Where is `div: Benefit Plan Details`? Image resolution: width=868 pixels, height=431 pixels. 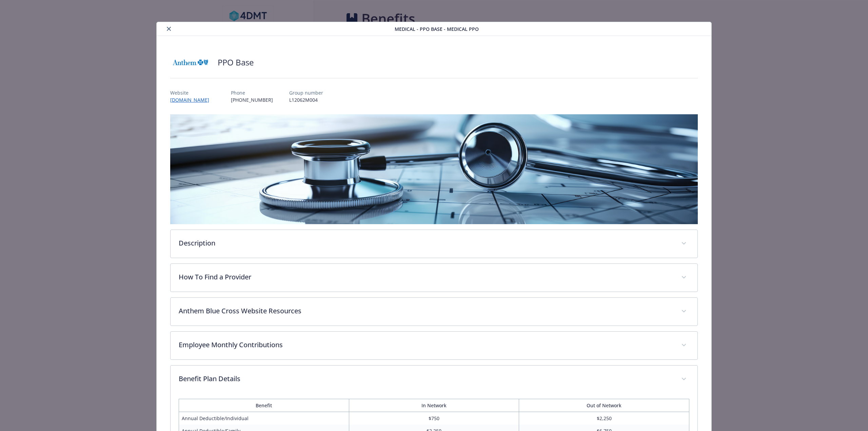 div: Benefit Plan Details is located at coordinates (434, 380).